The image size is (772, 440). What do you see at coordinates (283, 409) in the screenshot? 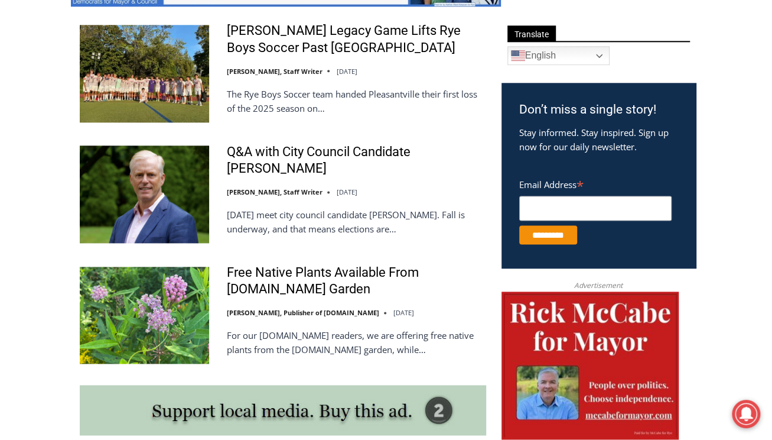
I see `a: support local media, buy this ad` at bounding box center [283, 409].